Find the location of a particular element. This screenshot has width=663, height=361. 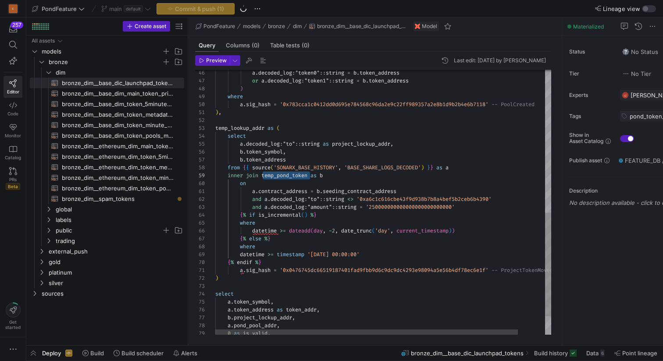

button: Getstarted is located at coordinates (13, 316).